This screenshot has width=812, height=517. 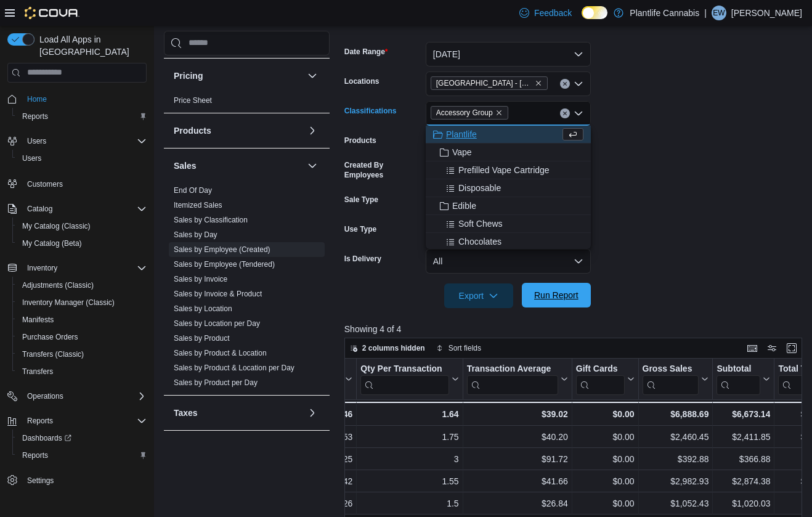 I want to click on a: Transfers (Classic), so click(x=53, y=354).